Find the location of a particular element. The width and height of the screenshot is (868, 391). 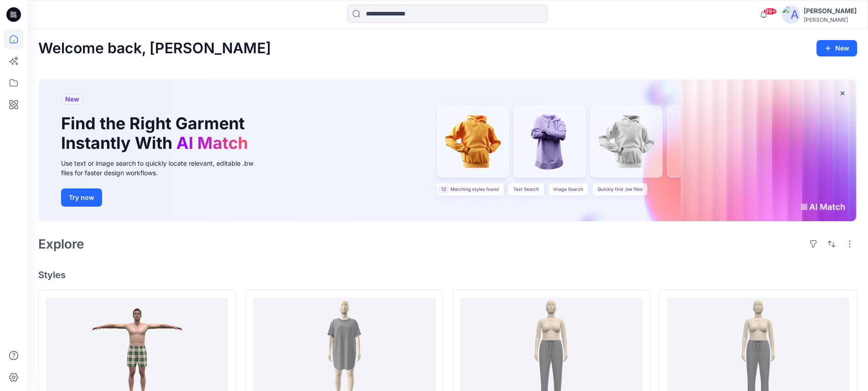

h4: Styles is located at coordinates (447, 275).